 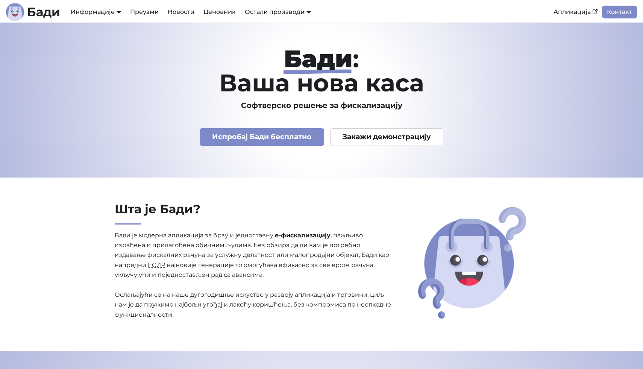 I want to click on h3: Софтверско решење за фискализацију, so click(x=322, y=105).